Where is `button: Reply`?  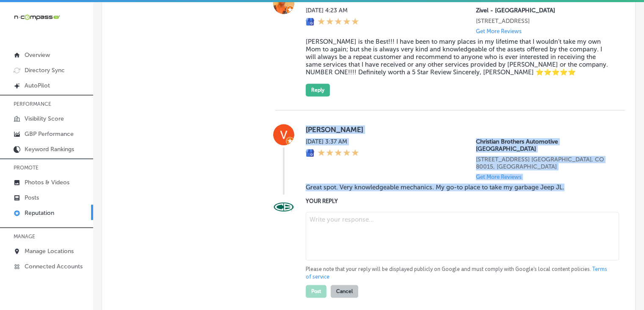 button: Reply is located at coordinates (318, 90).